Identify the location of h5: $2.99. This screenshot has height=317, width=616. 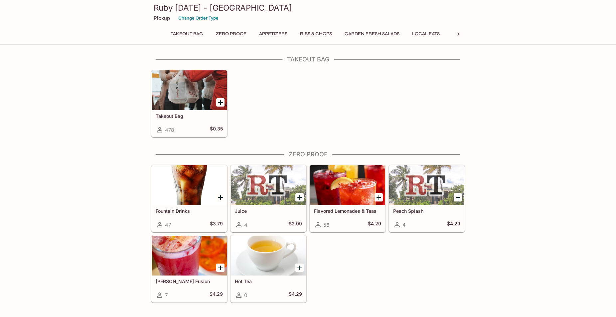
(295, 225).